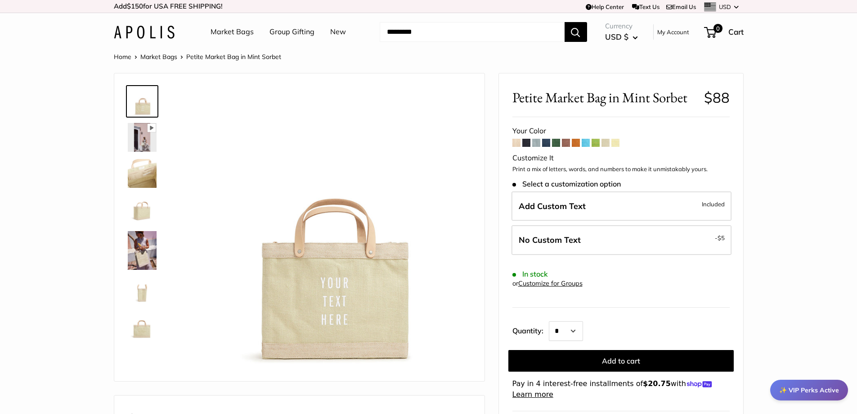 The image size is (857, 414). What do you see at coordinates (142, 327) in the screenshot?
I see `a: description_Seal of authenticity printed on the backside of every bag.` at bounding box center [142, 327].